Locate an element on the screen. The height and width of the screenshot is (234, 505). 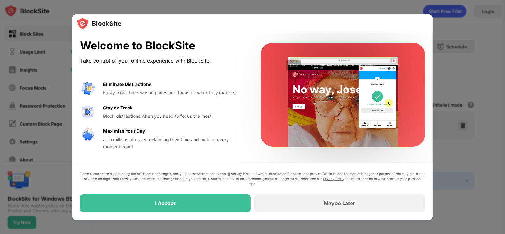
img: logo-blocksite.svg is located at coordinates (99, 23).